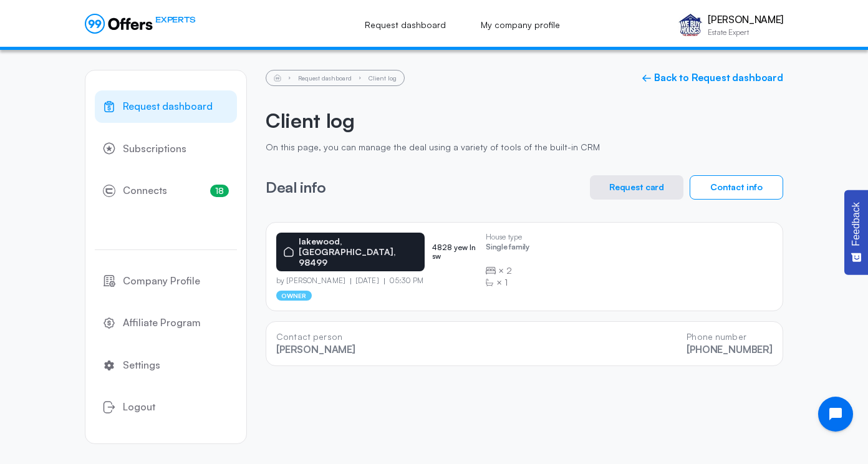 The height and width of the screenshot is (464, 868). What do you see at coordinates (220, 191) in the screenshot?
I see `span: 18` at bounding box center [220, 191].